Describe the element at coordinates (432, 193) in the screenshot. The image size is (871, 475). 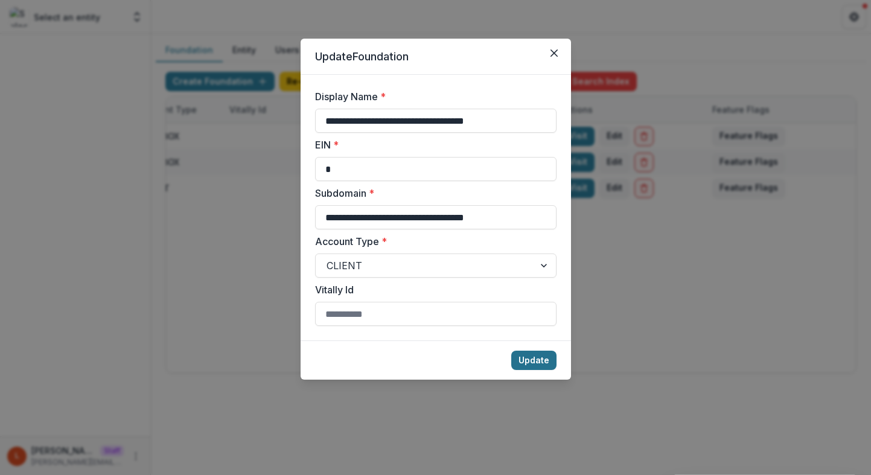
I see `label: Subdomain` at that location.